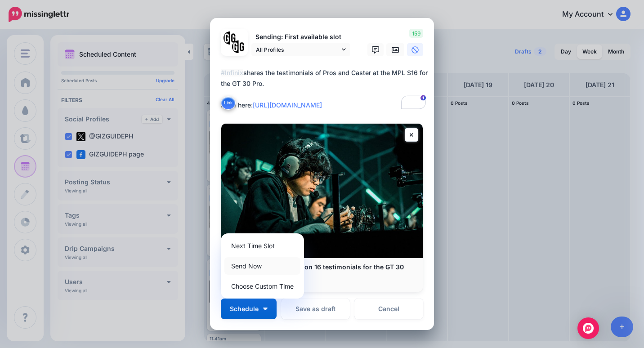 The width and height of the screenshot is (644, 348). I want to click on button: Save as draft, so click(315, 309).